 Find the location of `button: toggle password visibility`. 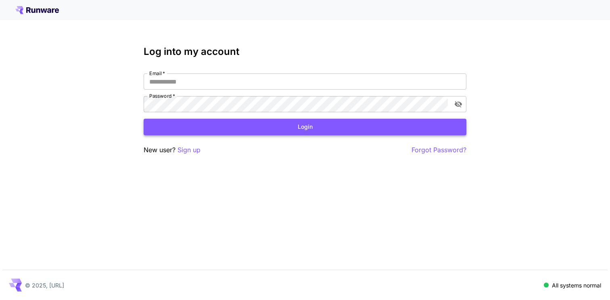

button: toggle password visibility is located at coordinates (458, 104).